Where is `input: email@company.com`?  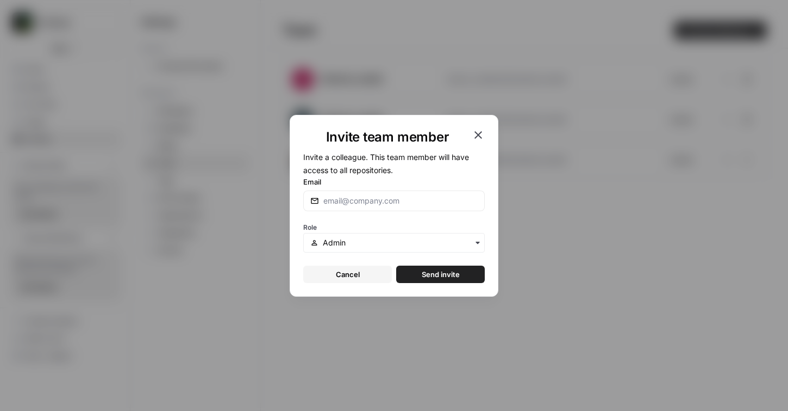 input: email@company.com is located at coordinates (401, 201).